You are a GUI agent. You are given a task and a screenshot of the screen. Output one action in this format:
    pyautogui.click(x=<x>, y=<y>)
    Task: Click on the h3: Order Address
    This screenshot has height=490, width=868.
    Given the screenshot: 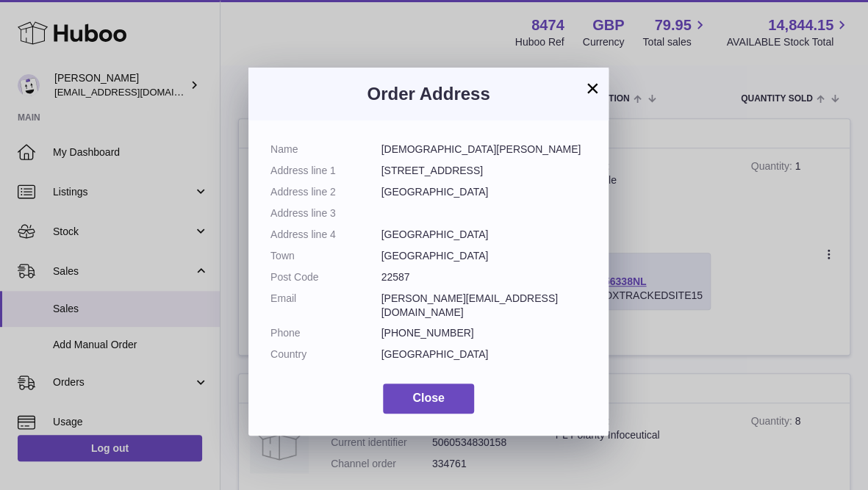 What is the action you would take?
    pyautogui.click(x=429, y=94)
    